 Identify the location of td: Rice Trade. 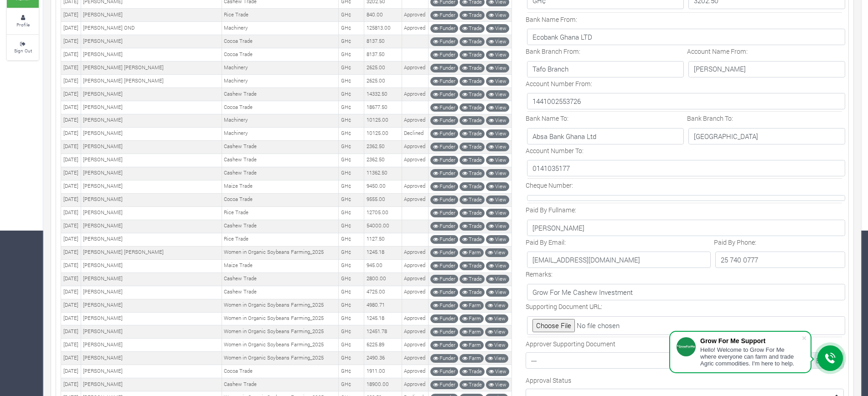
(280, 239).